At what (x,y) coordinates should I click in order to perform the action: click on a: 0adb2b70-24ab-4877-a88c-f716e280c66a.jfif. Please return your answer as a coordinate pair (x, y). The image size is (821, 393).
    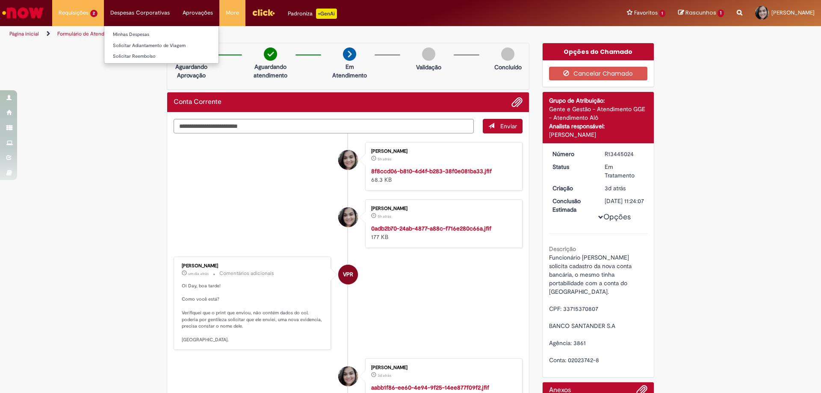
    Looking at the image, I should click on (431, 228).